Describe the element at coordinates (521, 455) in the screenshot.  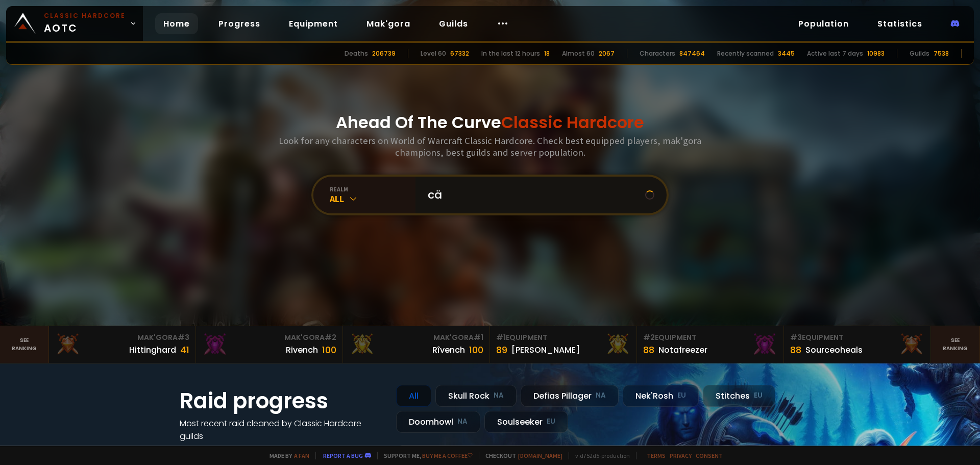
I see `span: Checkout` at that location.